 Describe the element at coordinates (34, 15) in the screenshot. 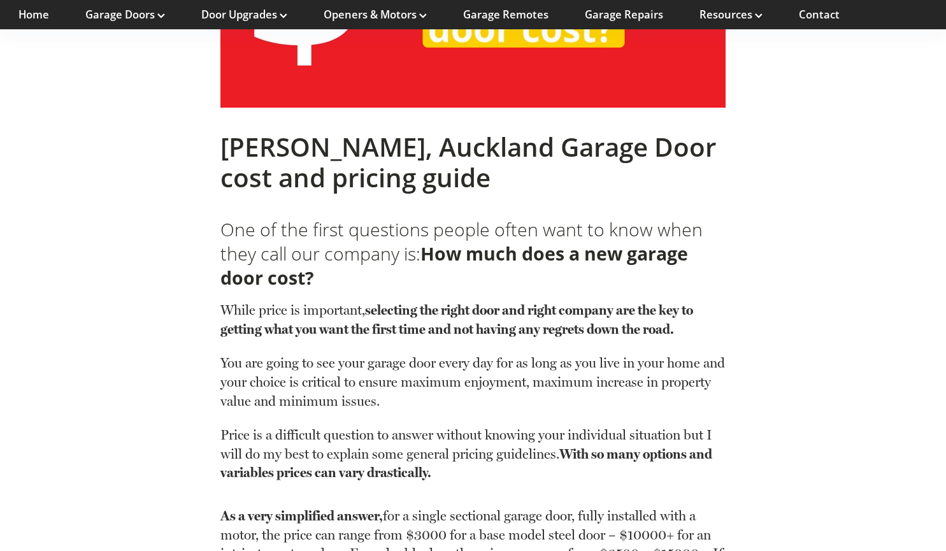

I see `a: Home` at that location.